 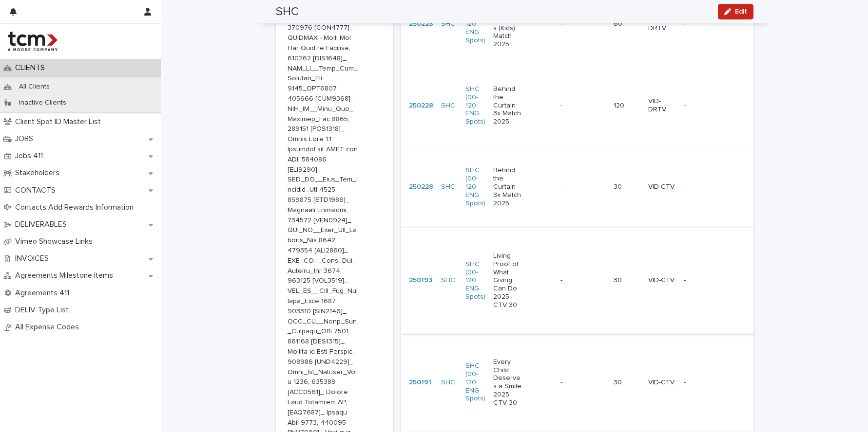 What do you see at coordinates (44, 293) in the screenshot?
I see `p: Agreements 411` at bounding box center [44, 293].